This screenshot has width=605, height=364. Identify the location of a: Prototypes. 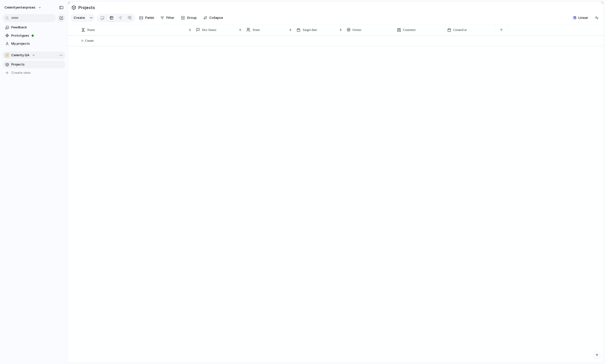
(34, 36).